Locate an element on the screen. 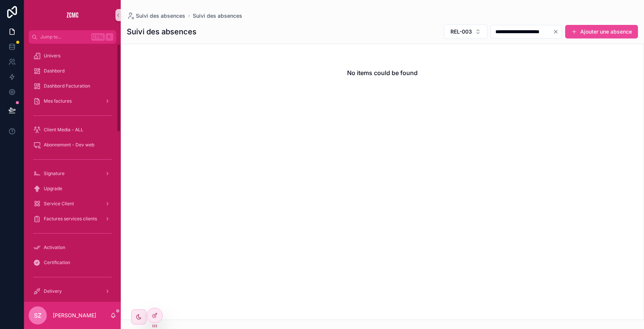  a: Delivery is located at coordinates (73, 291).